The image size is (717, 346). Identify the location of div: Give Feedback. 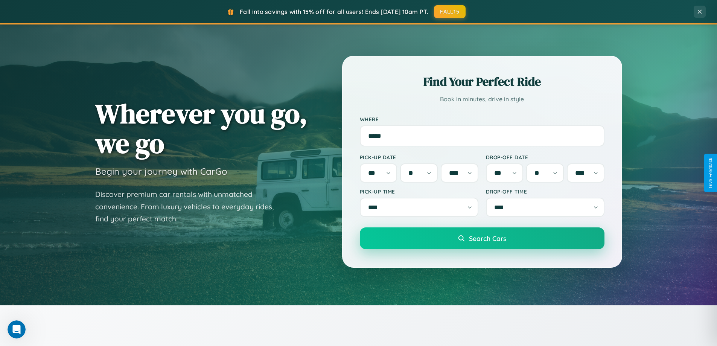
(711, 173).